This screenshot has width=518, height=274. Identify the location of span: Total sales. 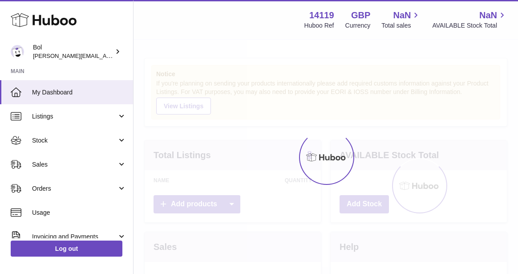
(401, 25).